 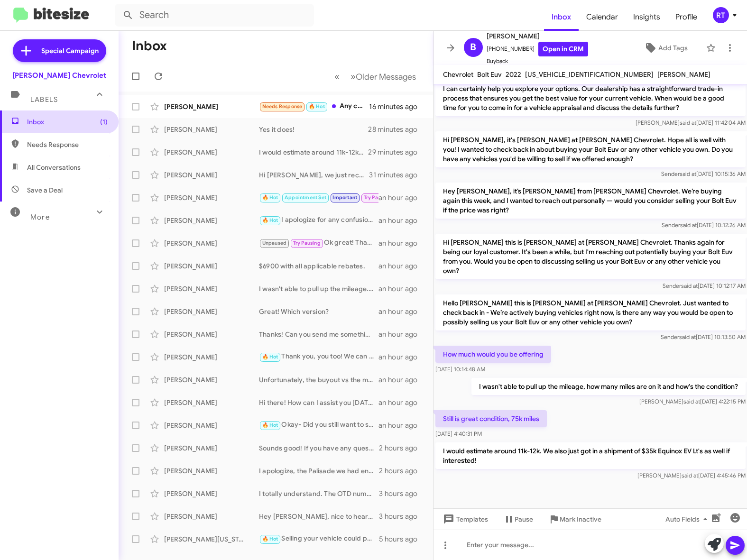 What do you see at coordinates (513, 74) in the screenshot?
I see `span: 2022` at bounding box center [513, 74].